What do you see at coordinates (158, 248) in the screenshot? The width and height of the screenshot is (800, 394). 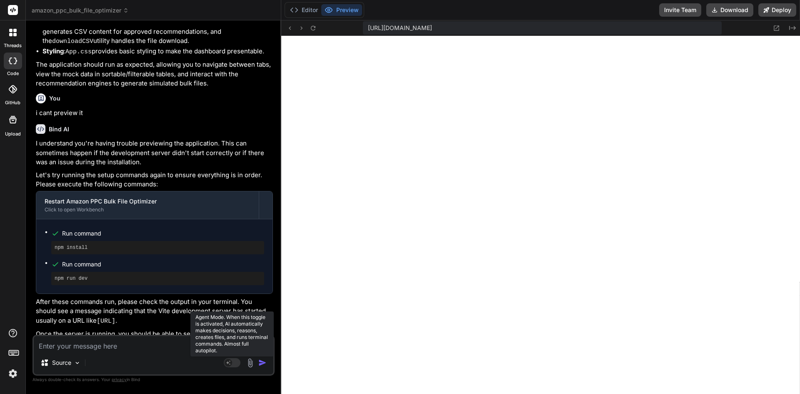 I see `pre: npm install` at bounding box center [158, 248].